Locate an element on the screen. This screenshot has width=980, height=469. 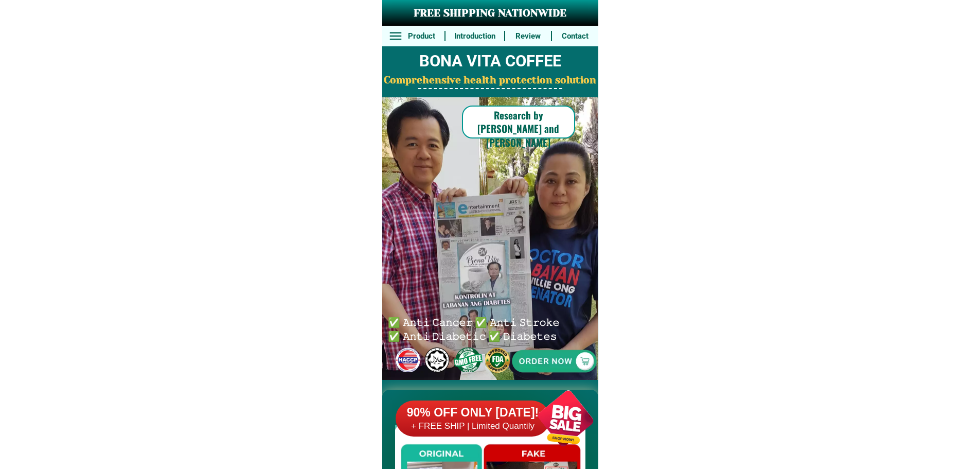
h2: BONA VITA COFFEE is located at coordinates (490, 61).